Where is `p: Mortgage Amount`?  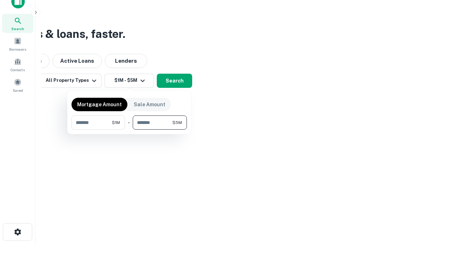 p: Mortgage Amount is located at coordinates (99, 104).